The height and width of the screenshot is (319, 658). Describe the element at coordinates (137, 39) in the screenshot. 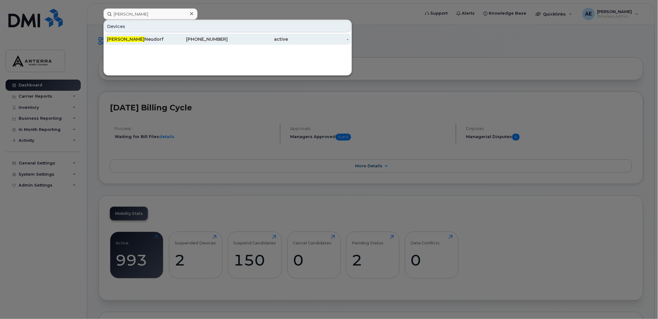

I see `div: Neudorf` at that location.